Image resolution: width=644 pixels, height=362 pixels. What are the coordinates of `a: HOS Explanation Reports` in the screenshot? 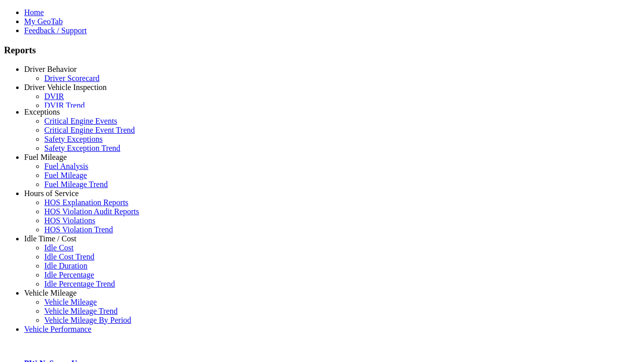 It's located at (86, 202).